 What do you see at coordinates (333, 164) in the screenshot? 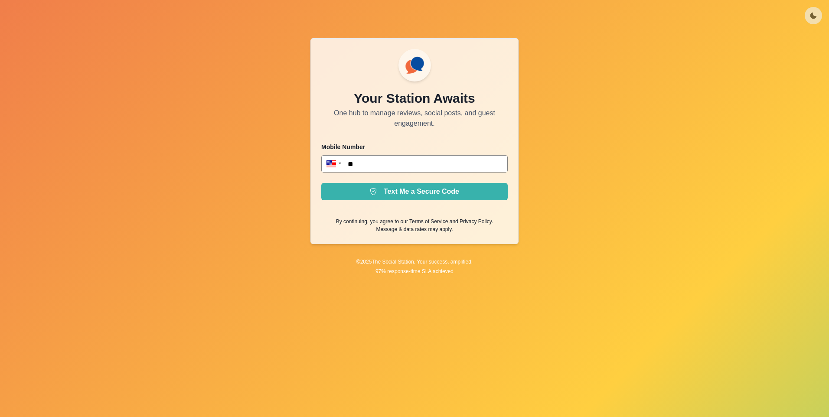
I see `div: United States: + 1` at bounding box center [333, 164].